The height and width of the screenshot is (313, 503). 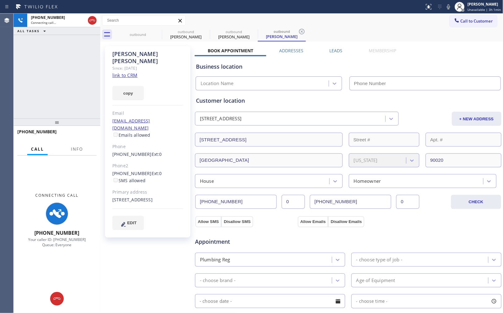 What do you see at coordinates (148, 147) in the screenshot?
I see `div: Phone` at bounding box center [148, 147].